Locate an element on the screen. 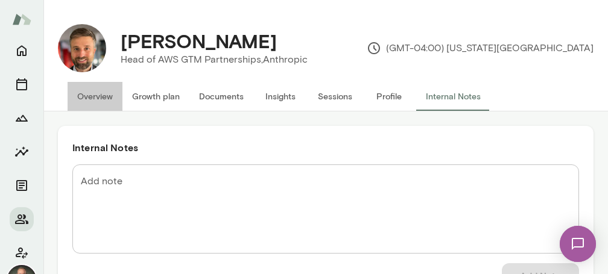  button: Client app is located at coordinates (22, 253).